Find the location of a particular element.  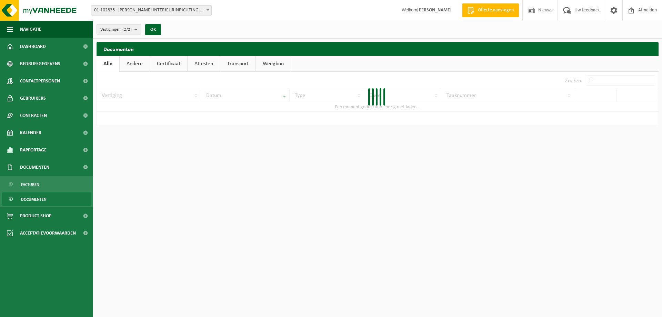

a: Facturen is located at coordinates (47, 184).